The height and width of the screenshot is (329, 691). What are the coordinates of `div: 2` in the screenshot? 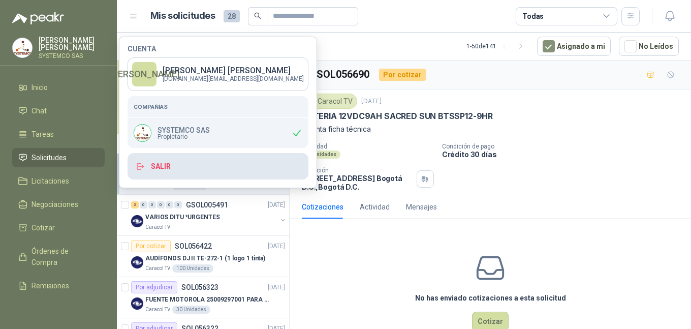 It's located at (135, 205).